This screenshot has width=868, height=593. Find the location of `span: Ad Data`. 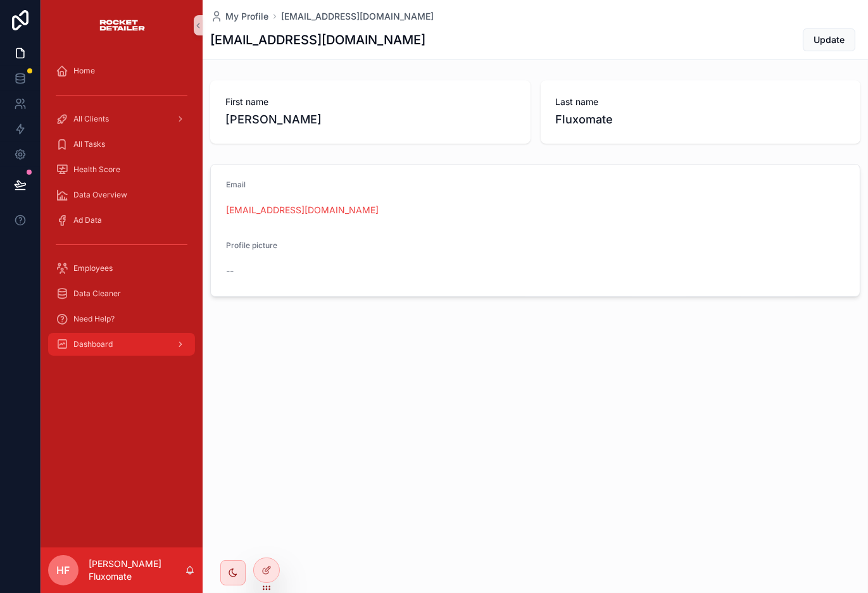

span: Ad Data is located at coordinates (87, 220).